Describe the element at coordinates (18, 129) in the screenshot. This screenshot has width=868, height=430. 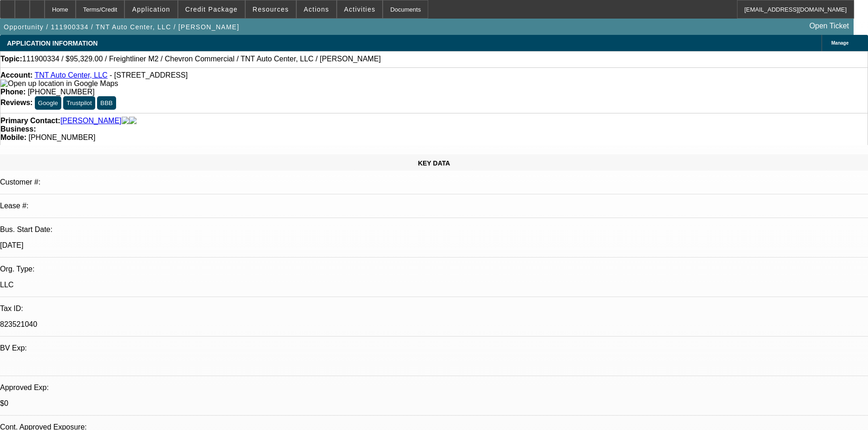
I see `strong: Business:` at that location.